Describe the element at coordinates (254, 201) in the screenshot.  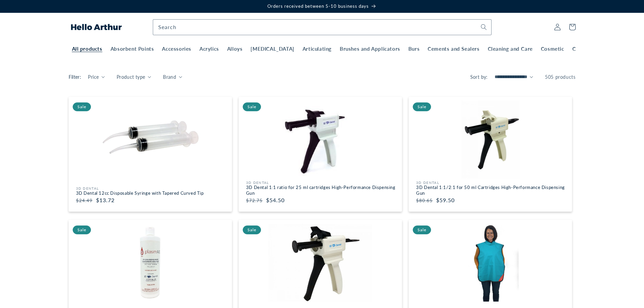
I see `s: $72.75` at that location.